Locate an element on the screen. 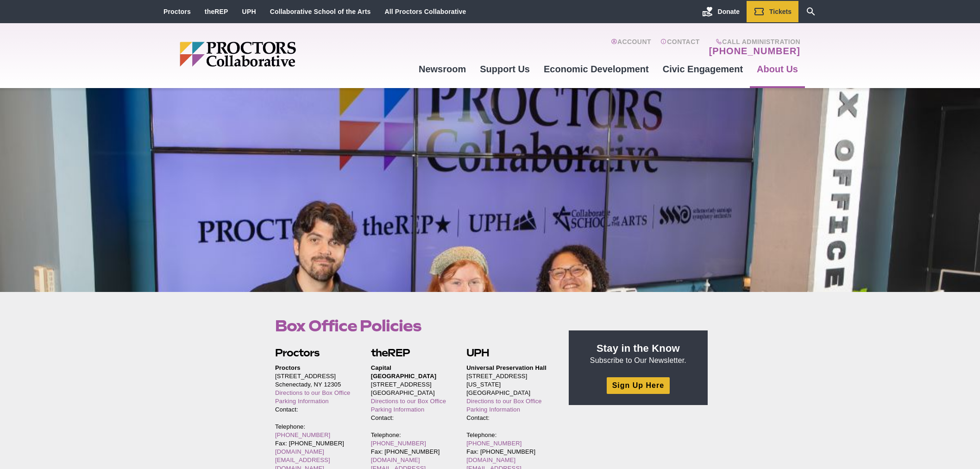 The width and height of the screenshot is (980, 469). span: Call Administration is located at coordinates (754, 42).